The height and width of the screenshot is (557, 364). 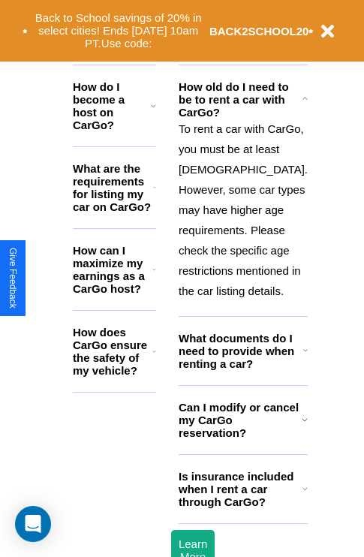 I want to click on h3: Is insurance included when I rent a car through CarGo?, so click(x=240, y=489).